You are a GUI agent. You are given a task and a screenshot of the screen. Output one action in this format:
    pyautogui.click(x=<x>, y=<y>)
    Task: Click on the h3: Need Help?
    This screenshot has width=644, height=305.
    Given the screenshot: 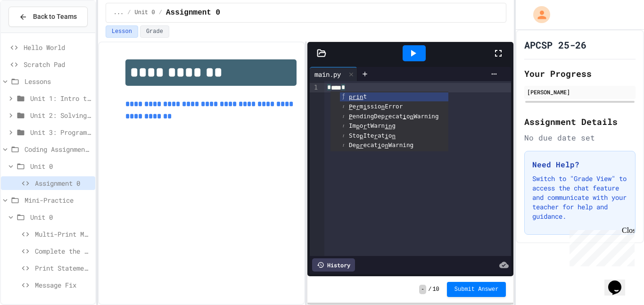 What is the action you would take?
    pyautogui.click(x=580, y=164)
    